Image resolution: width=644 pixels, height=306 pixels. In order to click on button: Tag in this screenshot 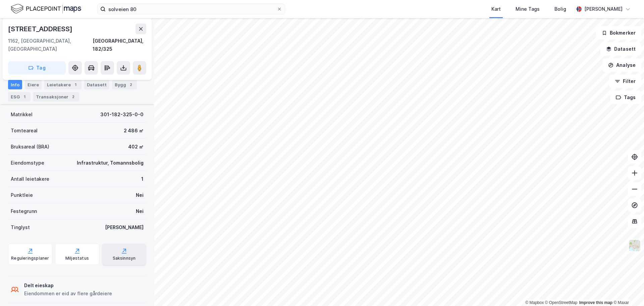, I will do `click(37, 68)`.